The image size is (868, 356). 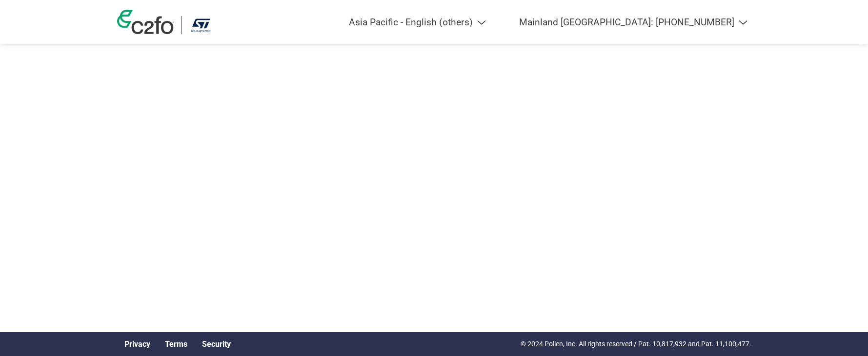 I want to click on img: STMicroelectronics, so click(x=201, y=25).